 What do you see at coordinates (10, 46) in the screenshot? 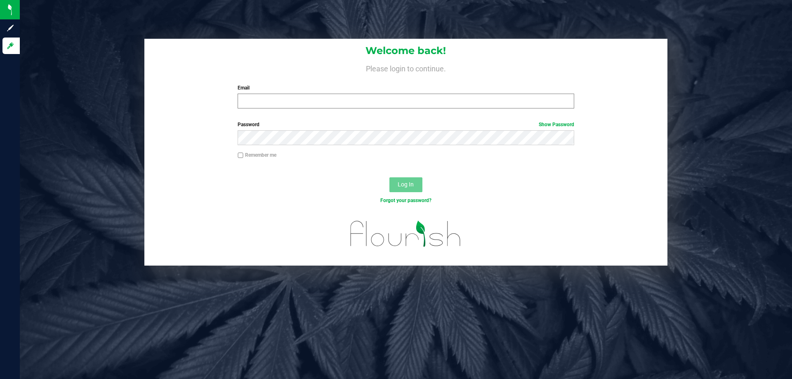
I see `inline-svg: Log in` at bounding box center [10, 46].